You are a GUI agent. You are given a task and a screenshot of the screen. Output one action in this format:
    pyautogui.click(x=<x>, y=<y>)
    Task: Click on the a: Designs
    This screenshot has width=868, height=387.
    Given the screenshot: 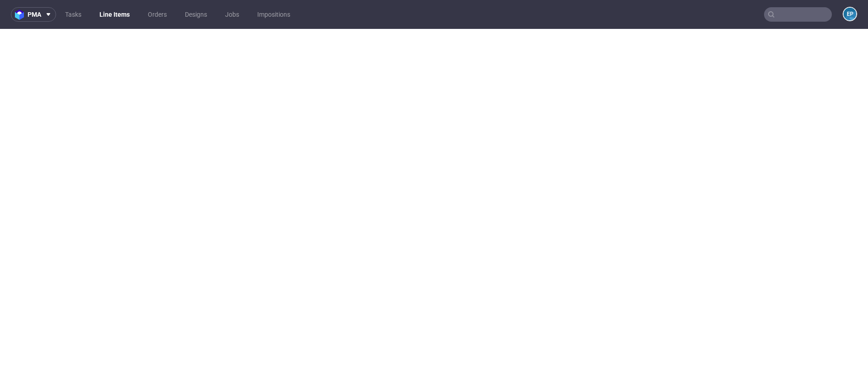 What is the action you would take?
    pyautogui.click(x=196, y=14)
    